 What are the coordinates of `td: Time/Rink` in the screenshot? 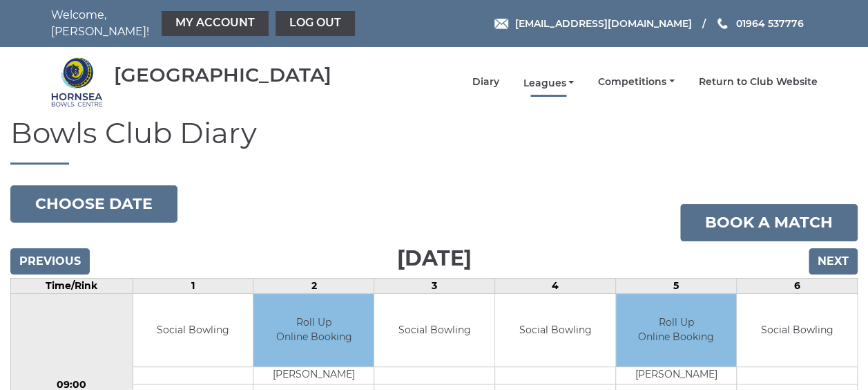 It's located at (72, 286).